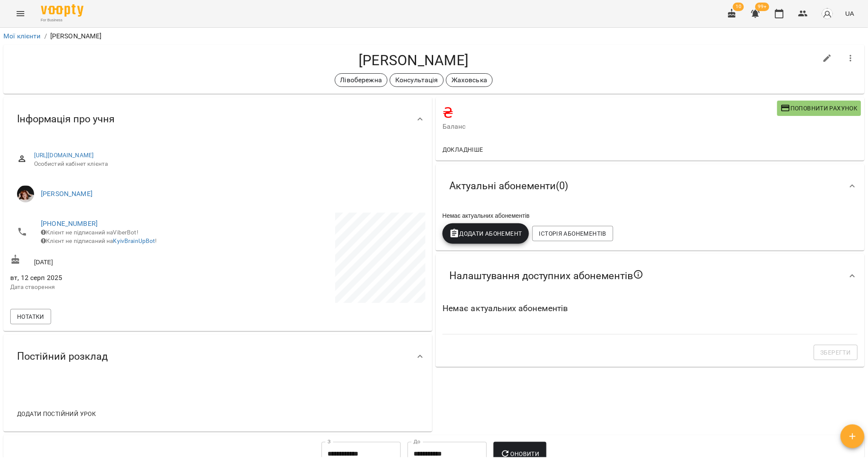 The width and height of the screenshot is (868, 462). What do you see at coordinates (485, 233) in the screenshot?
I see `button: Додати Абонемент` at bounding box center [485, 233].